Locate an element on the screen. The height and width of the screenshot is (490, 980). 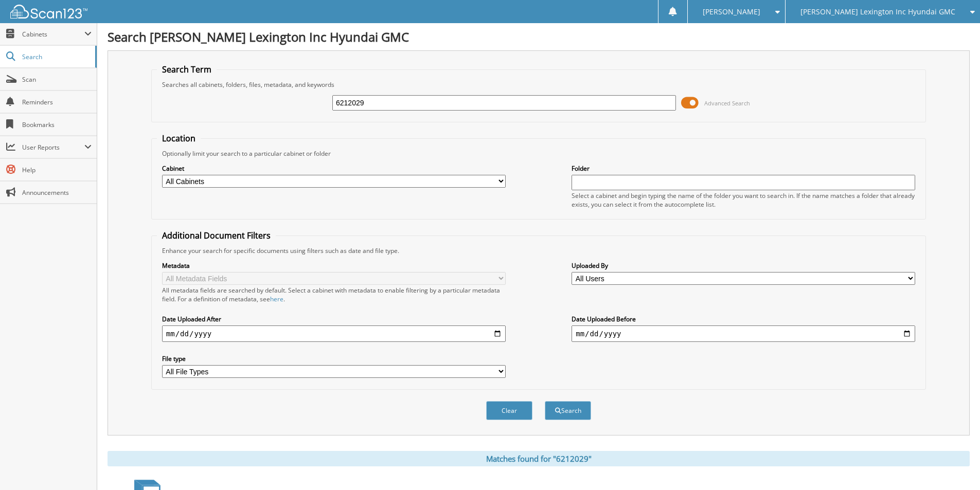
button: Clear is located at coordinates (509, 410).